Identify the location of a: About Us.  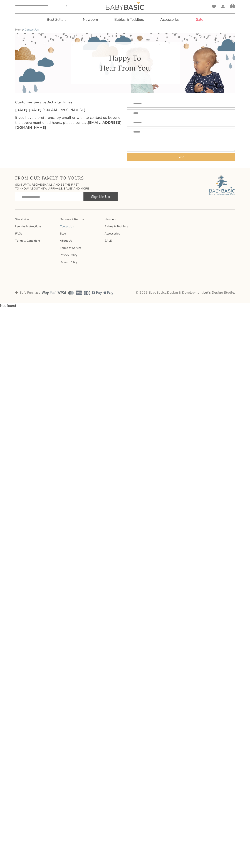
(80, 241).